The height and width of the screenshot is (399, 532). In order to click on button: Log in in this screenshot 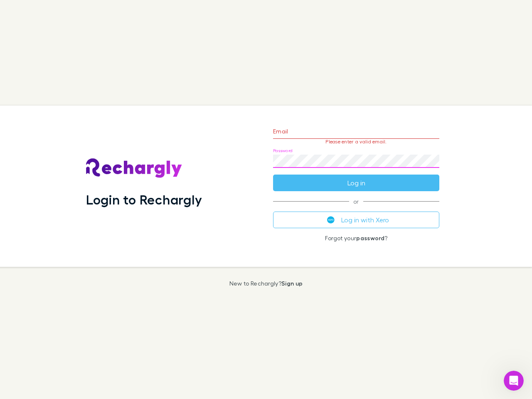, I will do `click(356, 183)`.